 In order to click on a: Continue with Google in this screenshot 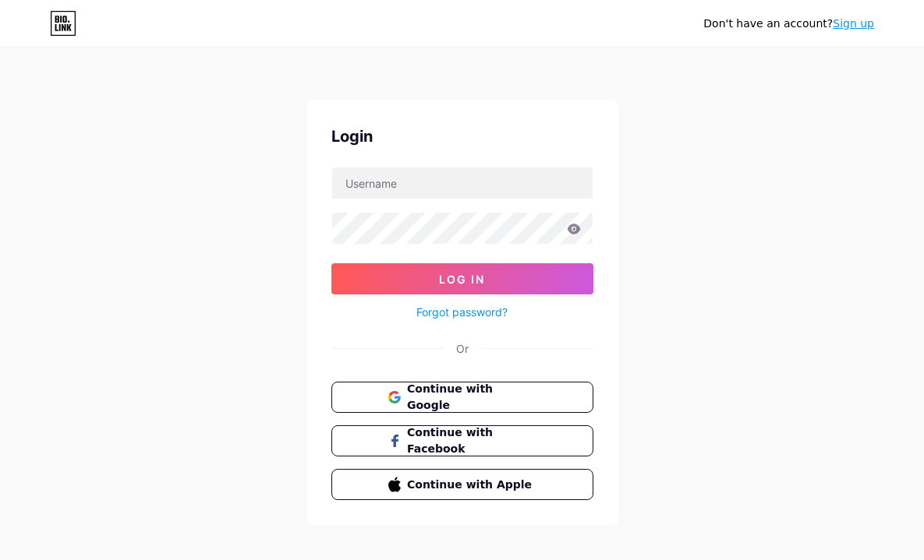, I will do `click(462, 397)`.